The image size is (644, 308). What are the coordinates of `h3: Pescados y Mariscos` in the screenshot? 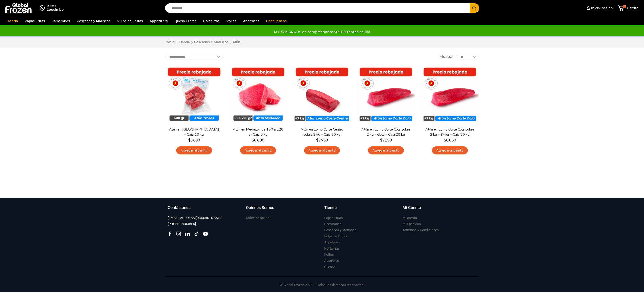 It's located at (341, 230).